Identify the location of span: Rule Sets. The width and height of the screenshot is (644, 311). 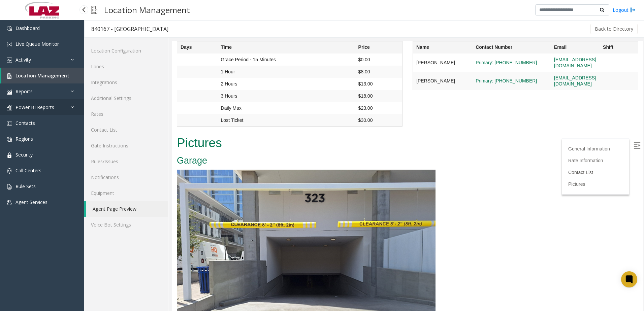
(26, 186).